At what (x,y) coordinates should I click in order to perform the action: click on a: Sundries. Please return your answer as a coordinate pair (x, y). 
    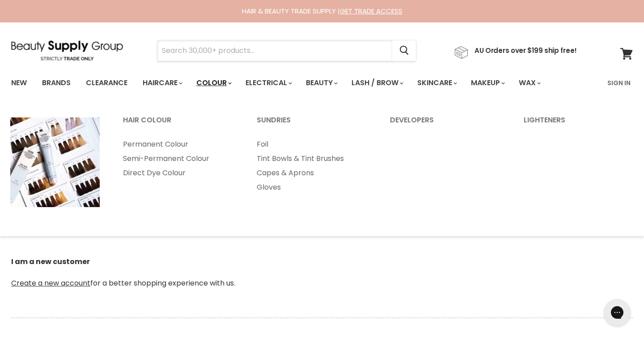
    Looking at the image, I should click on (311, 124).